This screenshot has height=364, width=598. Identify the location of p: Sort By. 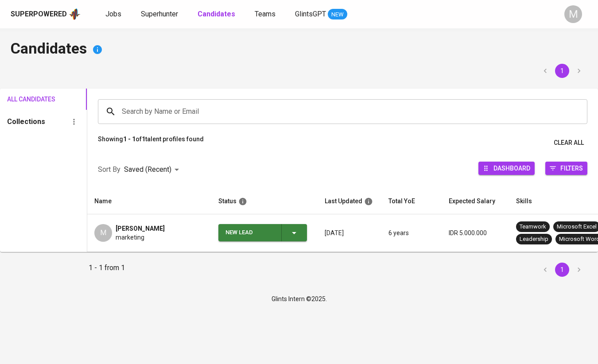
(109, 170).